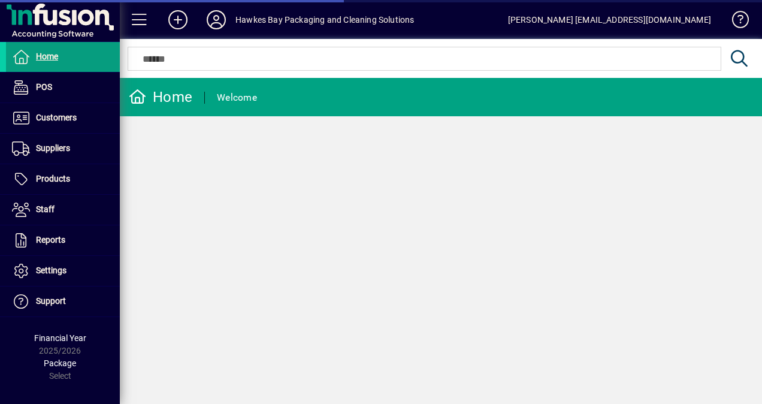  What do you see at coordinates (50, 240) in the screenshot?
I see `span: Reports` at bounding box center [50, 240].